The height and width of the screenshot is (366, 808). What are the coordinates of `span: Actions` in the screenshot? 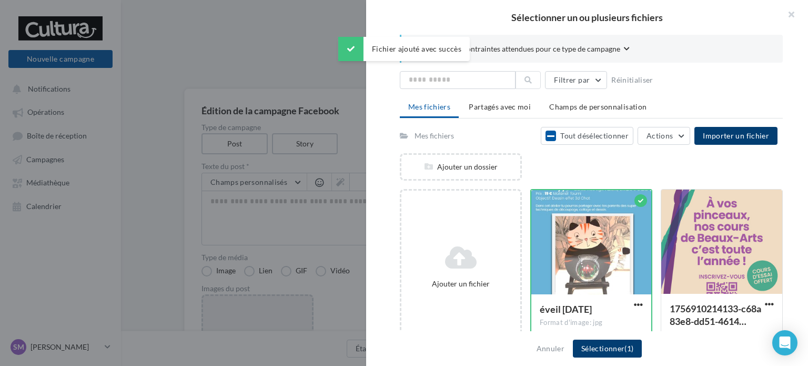 It's located at (660, 135).